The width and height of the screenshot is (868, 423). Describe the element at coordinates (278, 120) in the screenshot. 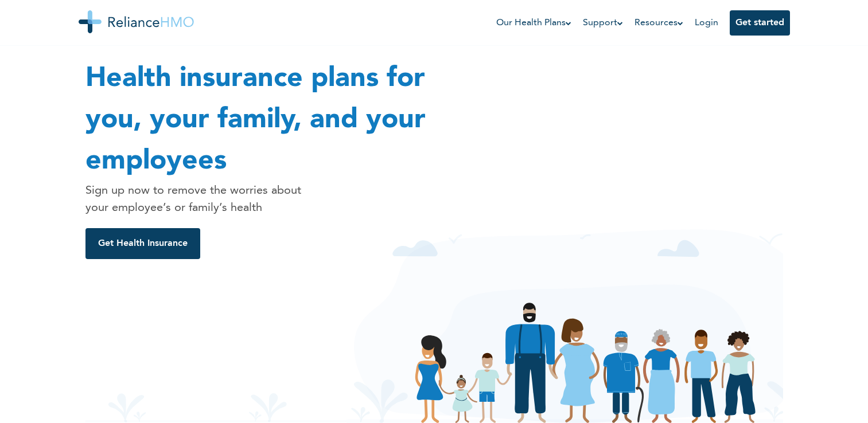

I see `h1: Health insurance plans for you, your family, and your employees` at that location.